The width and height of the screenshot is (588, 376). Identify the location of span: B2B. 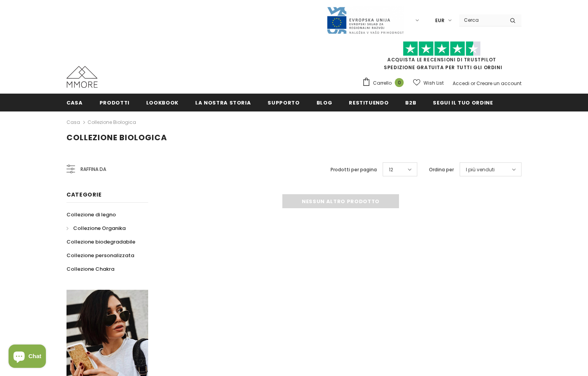
(411, 102).